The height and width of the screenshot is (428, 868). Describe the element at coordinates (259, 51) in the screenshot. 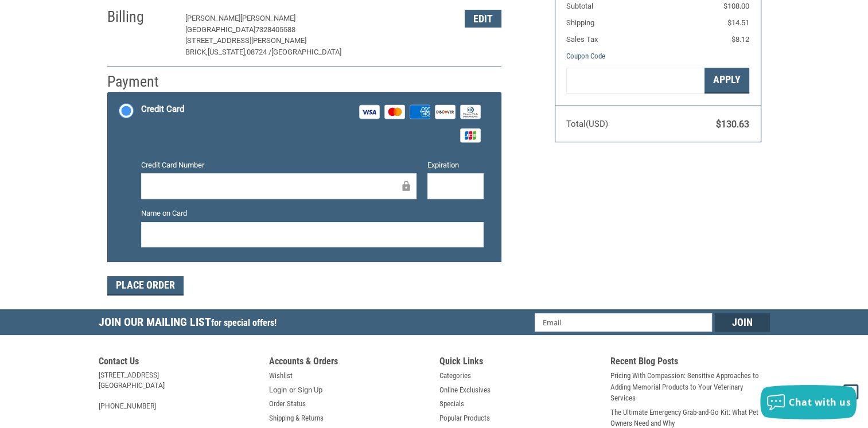

I see `span: 08724 /` at that location.